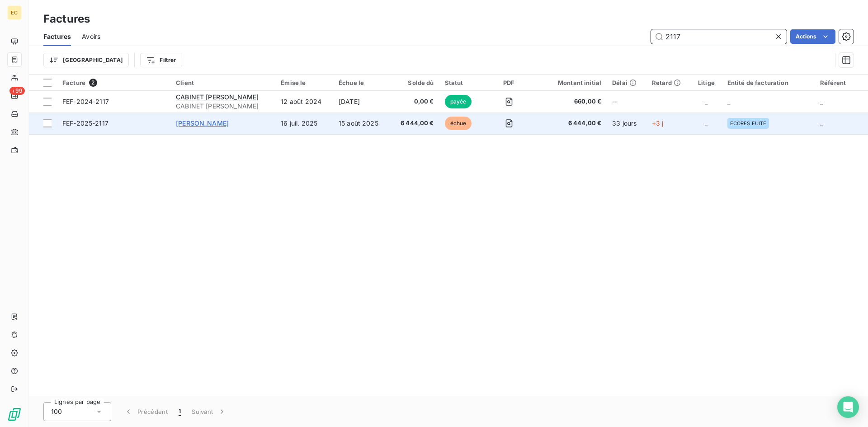 This screenshot has width=868, height=427. What do you see at coordinates (14, 96) in the screenshot?
I see `a: +99` at bounding box center [14, 96].